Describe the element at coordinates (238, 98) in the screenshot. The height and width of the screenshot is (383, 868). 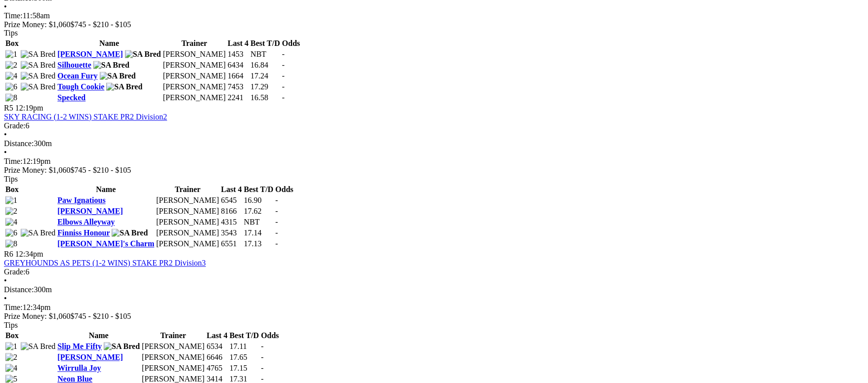
I see `td: 2241` at that location.